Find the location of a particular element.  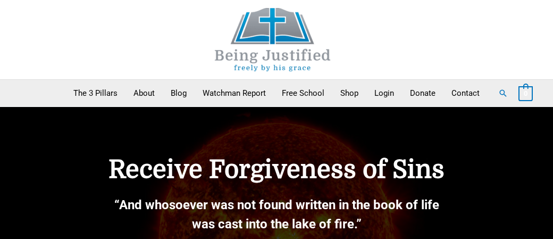

a: Contact is located at coordinates (465, 93).